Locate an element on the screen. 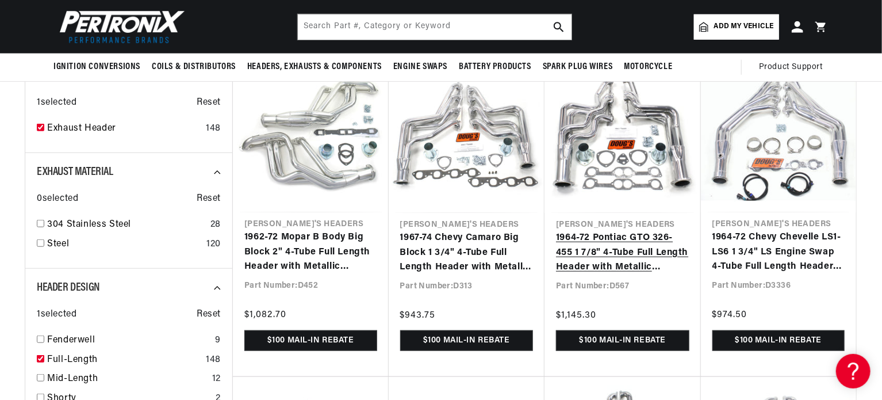 The height and width of the screenshot is (400, 882). span: Header Design is located at coordinates (68, 288).